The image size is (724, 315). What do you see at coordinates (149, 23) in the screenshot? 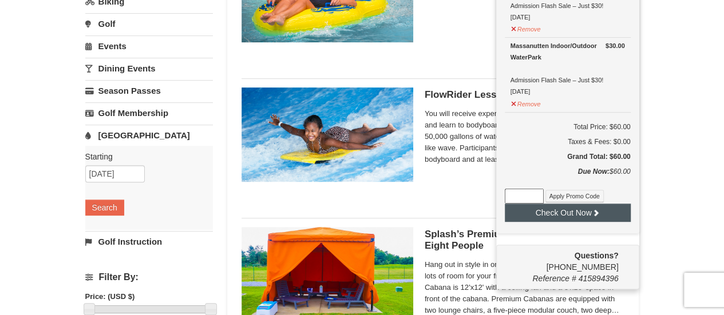
I see `a: Golf` at bounding box center [149, 23].